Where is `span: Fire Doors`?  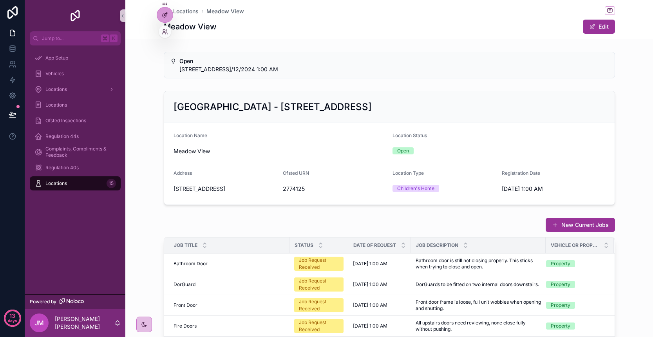
span: Fire Doors is located at coordinates (185, 326).